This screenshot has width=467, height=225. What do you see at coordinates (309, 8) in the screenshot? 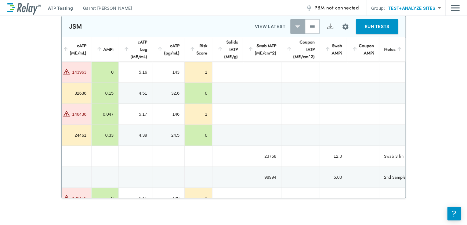
I see `img: Offline Icon` at bounding box center [309, 8].